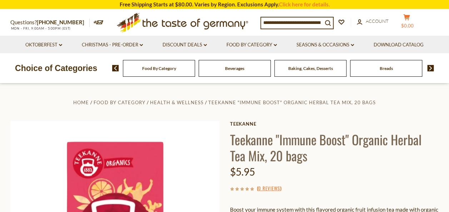 This screenshot has height=212, width=449. Describe the element at coordinates (235, 68) in the screenshot. I see `span: Beverages` at that location.